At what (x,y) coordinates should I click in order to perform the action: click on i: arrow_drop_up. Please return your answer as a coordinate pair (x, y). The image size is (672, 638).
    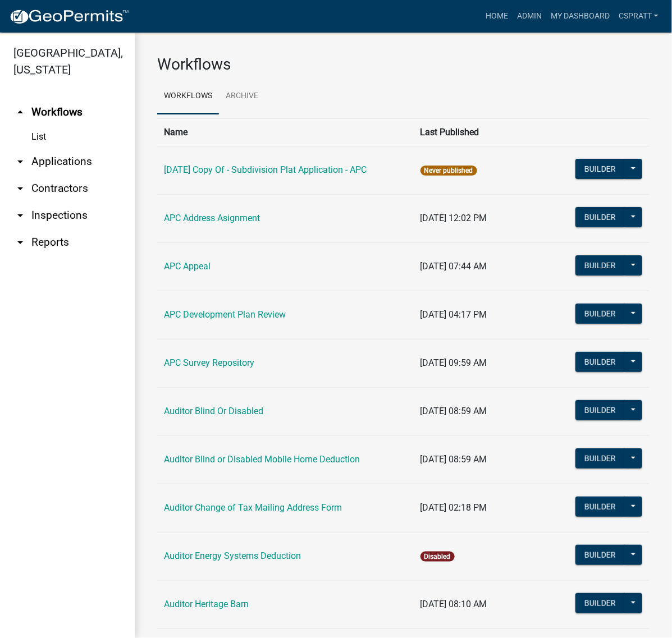
    Looking at the image, I should click on (20, 112).